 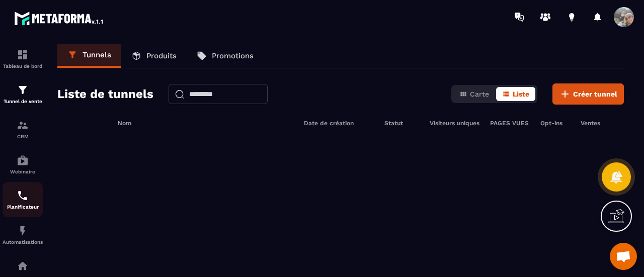 I want to click on h6: Date de création, so click(x=339, y=123).